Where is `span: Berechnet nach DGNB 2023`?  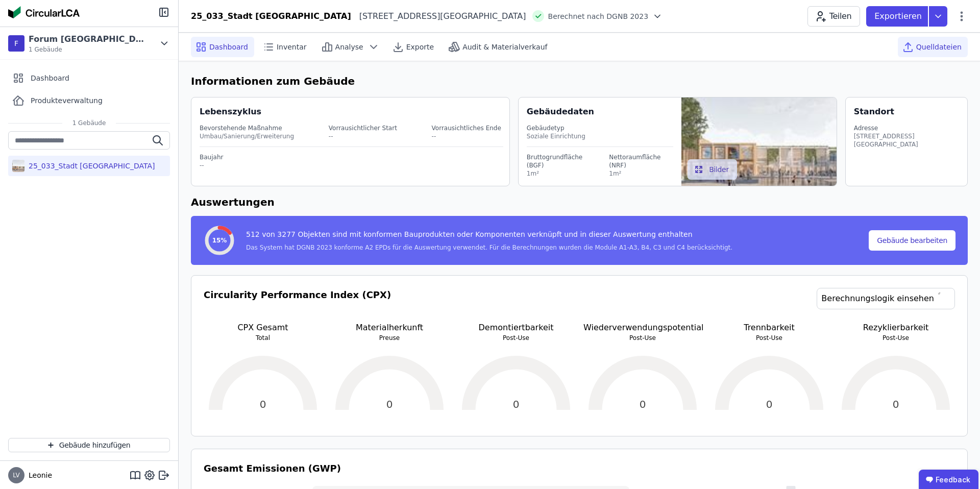
span: Berechnet nach DGNB 2023 is located at coordinates (598, 16).